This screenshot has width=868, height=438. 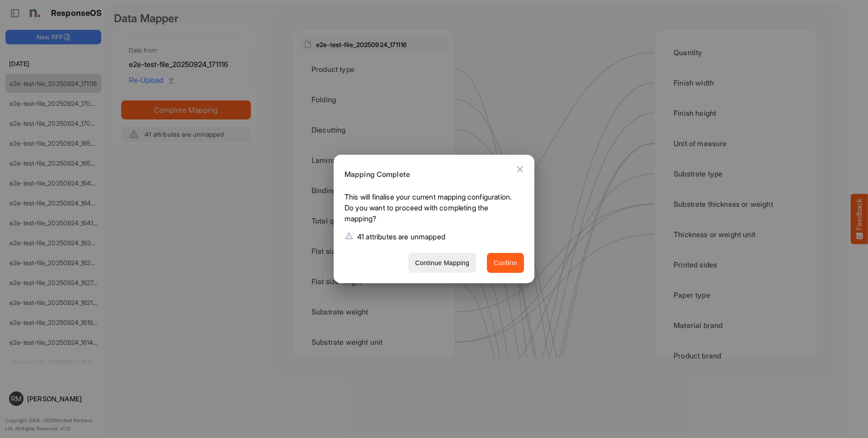 What do you see at coordinates (442, 263) in the screenshot?
I see `span: Continue Mapping` at bounding box center [442, 263].